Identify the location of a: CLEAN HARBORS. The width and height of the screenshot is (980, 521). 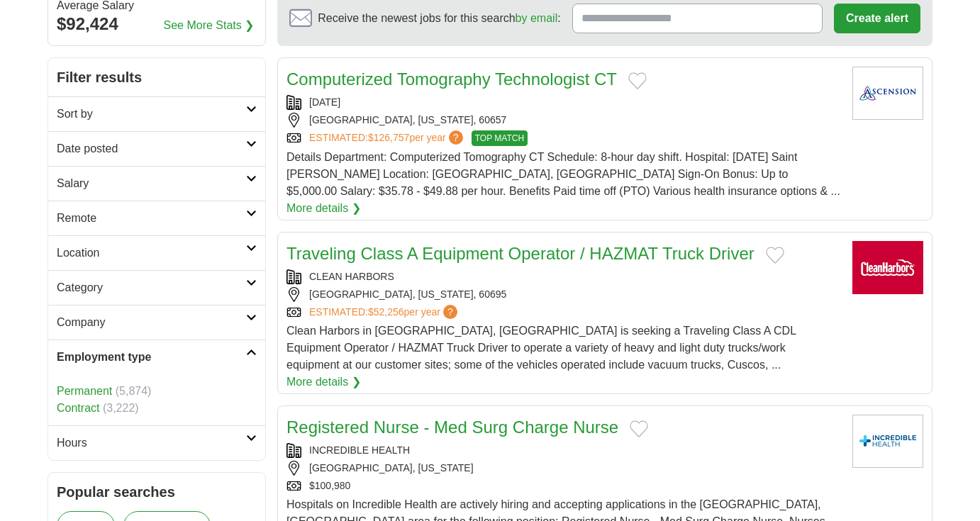
(351, 276).